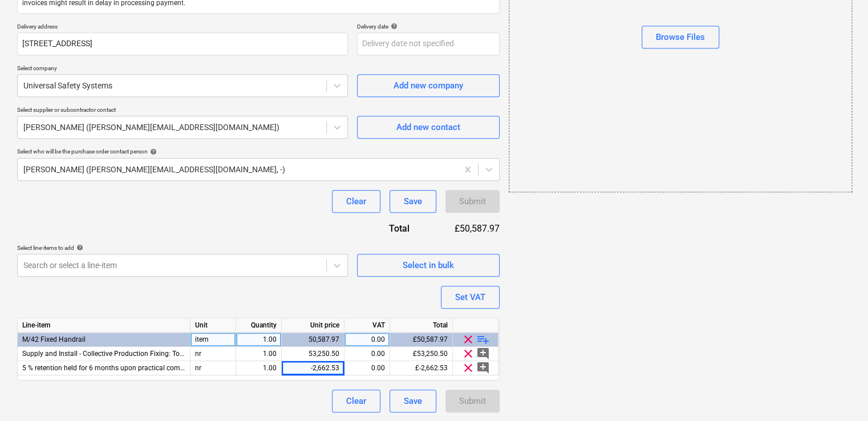  I want to click on input: Delivery address, so click(182, 44).